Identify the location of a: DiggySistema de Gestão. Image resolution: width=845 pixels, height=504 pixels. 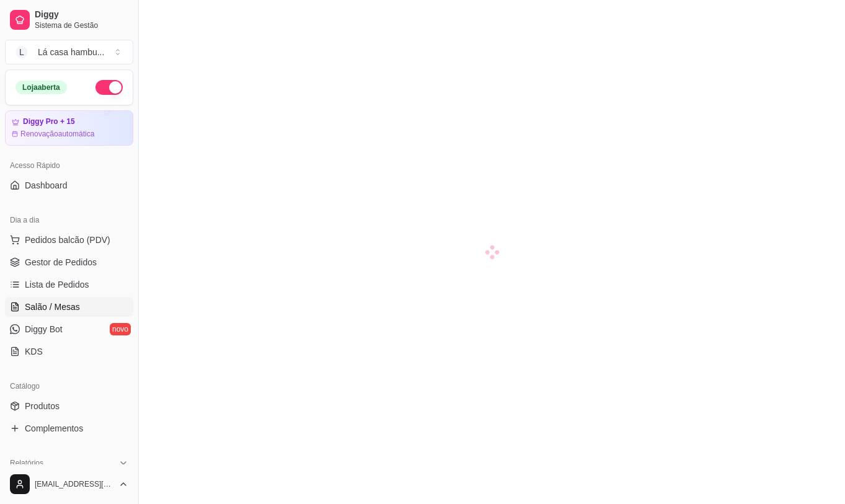
(69, 20).